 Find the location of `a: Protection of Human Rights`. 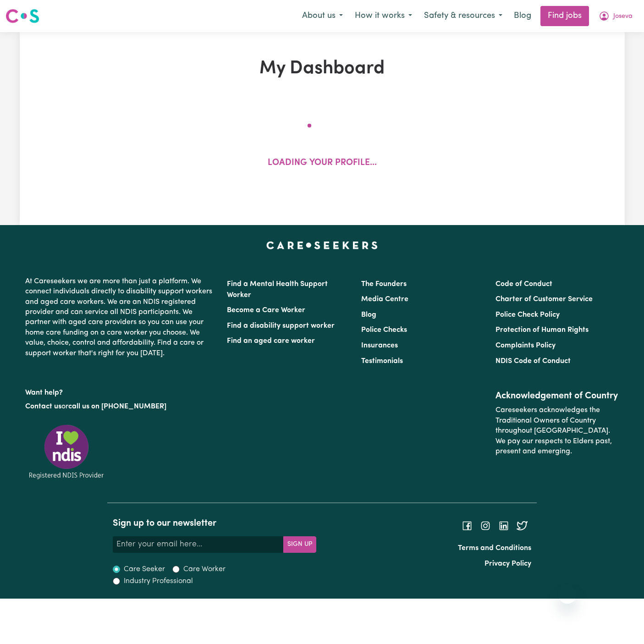

a: Protection of Human Rights is located at coordinates (542, 330).